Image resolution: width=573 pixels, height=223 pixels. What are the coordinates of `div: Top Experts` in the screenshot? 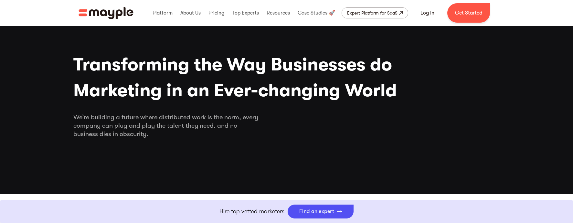 It's located at (246, 13).